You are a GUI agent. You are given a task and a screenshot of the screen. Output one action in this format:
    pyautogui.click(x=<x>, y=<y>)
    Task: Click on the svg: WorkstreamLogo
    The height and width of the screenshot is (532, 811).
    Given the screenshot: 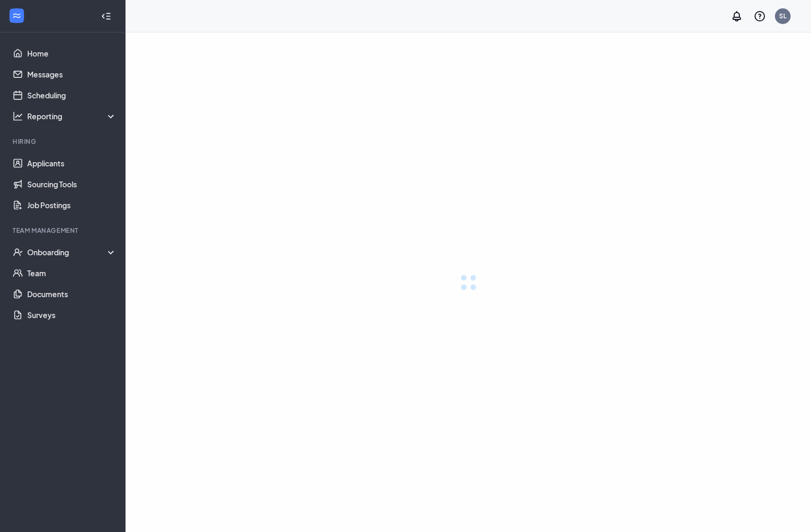 What is the action you would take?
    pyautogui.click(x=17, y=16)
    